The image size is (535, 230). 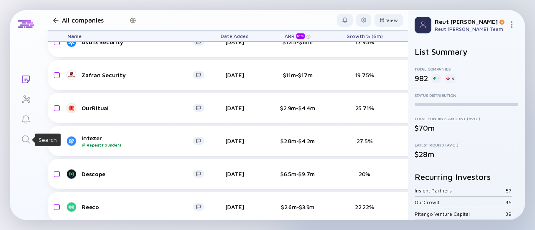 What do you see at coordinates (83, 20) in the screenshot?
I see `h1: All companies` at bounding box center [83, 20].